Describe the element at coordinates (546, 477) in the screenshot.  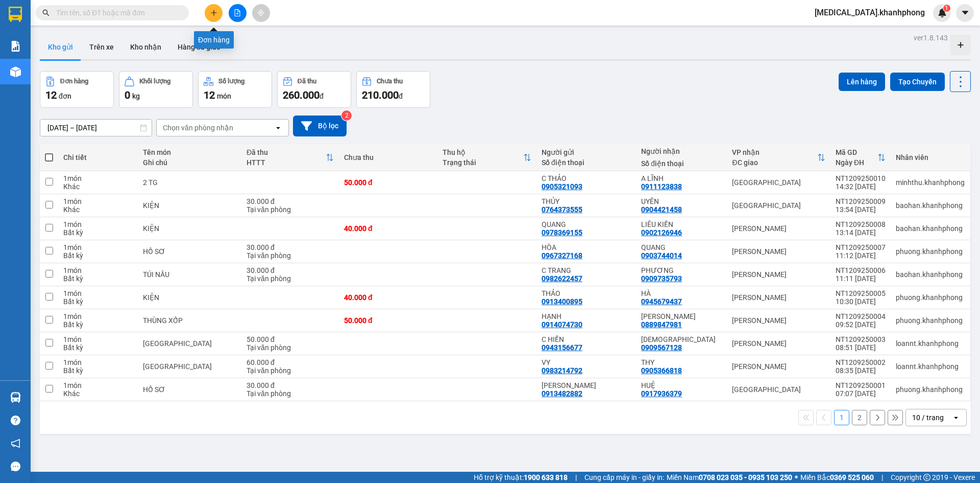
I see `strong: 1900 633 818` at that location.